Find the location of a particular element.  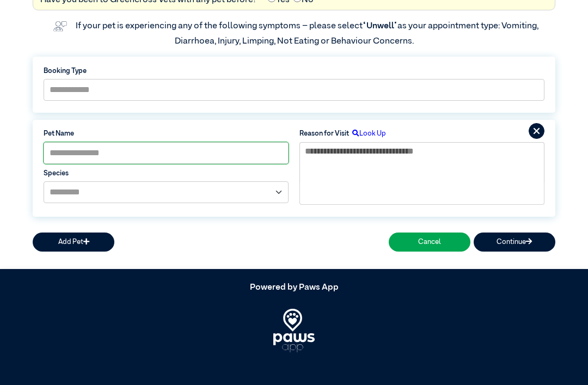

button: Add Pet is located at coordinates (74, 242).